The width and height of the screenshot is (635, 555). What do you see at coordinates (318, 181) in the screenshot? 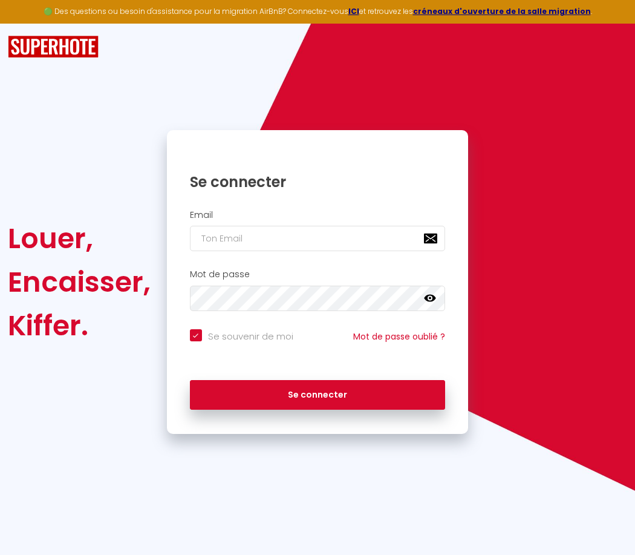
I see `h1: Se connecter` at bounding box center [318, 181].